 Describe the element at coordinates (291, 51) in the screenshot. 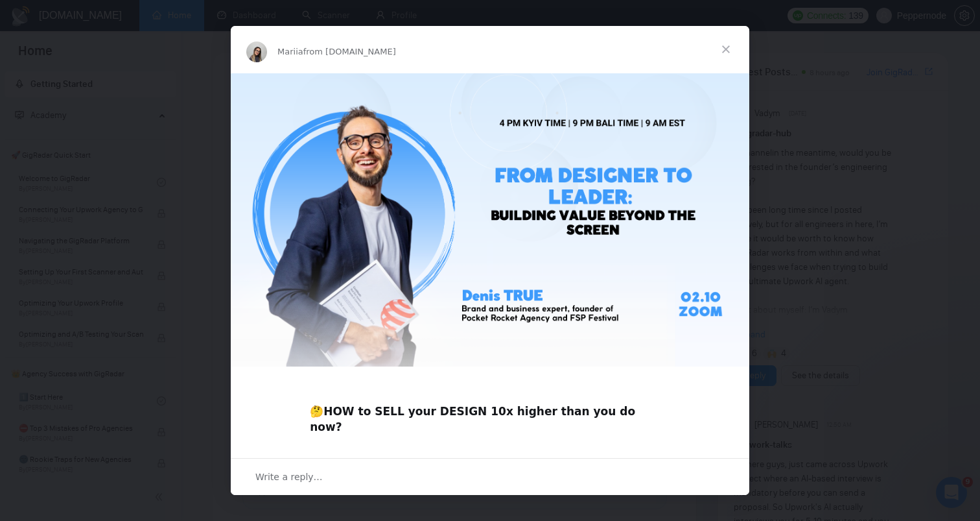

I see `span: Mariia` at that location.